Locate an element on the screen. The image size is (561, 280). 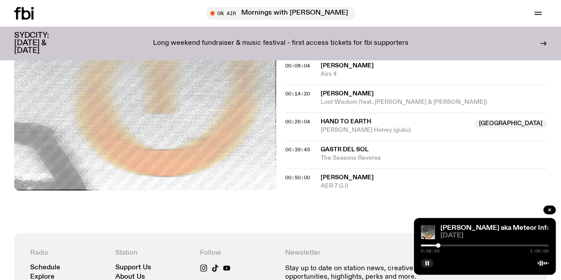
label: Font Size is located at coordinates (17, 65).